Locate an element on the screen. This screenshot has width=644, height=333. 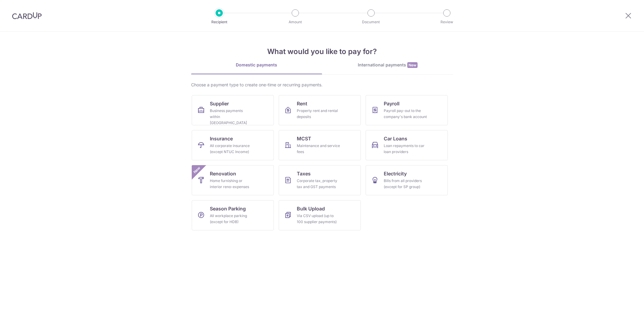
div: Maintenance and service fees is located at coordinates (319, 149).